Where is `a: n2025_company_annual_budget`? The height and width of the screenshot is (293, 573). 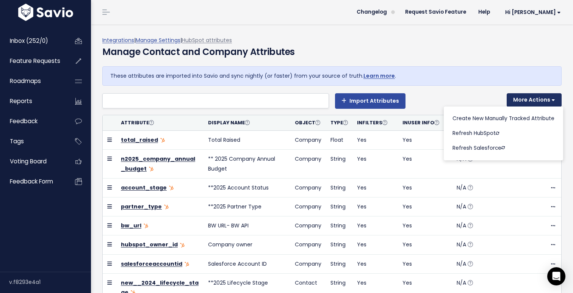
a: n2025_company_annual_budget is located at coordinates (158, 163).